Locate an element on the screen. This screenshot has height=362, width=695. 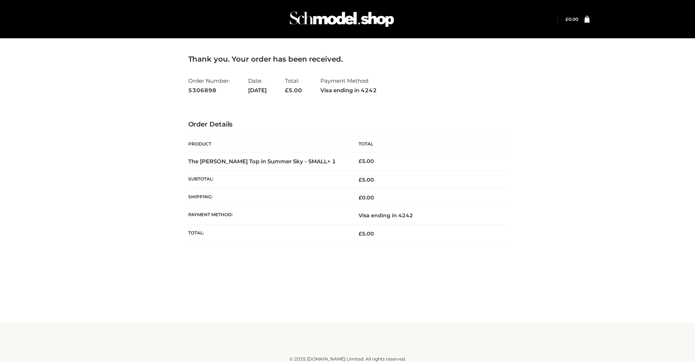
img: Schmodel Admin 964 is located at coordinates (342, 19).